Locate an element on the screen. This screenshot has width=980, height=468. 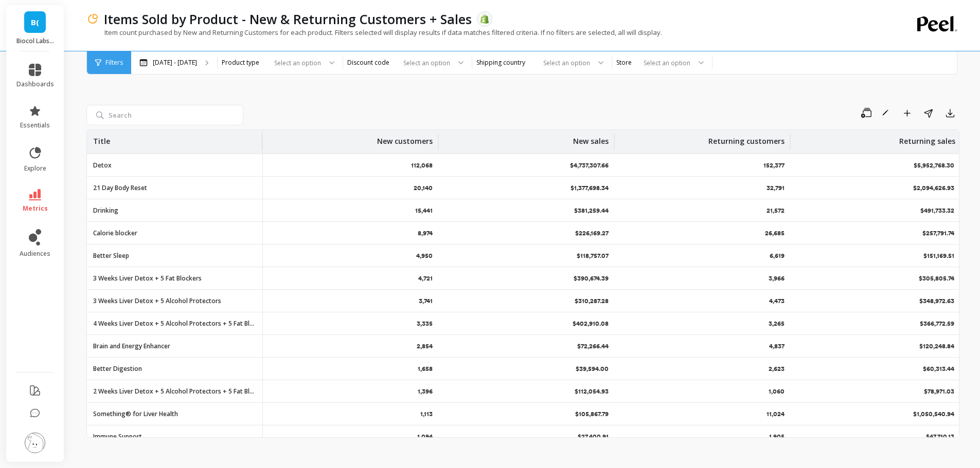
p: 3 Weeks Liver Detox + 5 Alcohol Protectors is located at coordinates (157, 302).